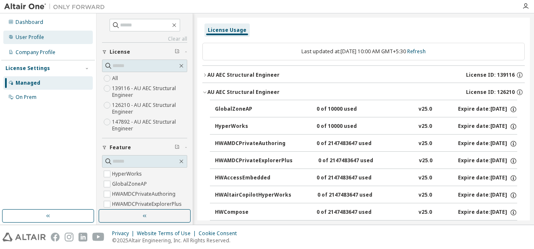 The width and height of the screenshot is (534, 249). I want to click on div: Cookie Consent, so click(220, 234).